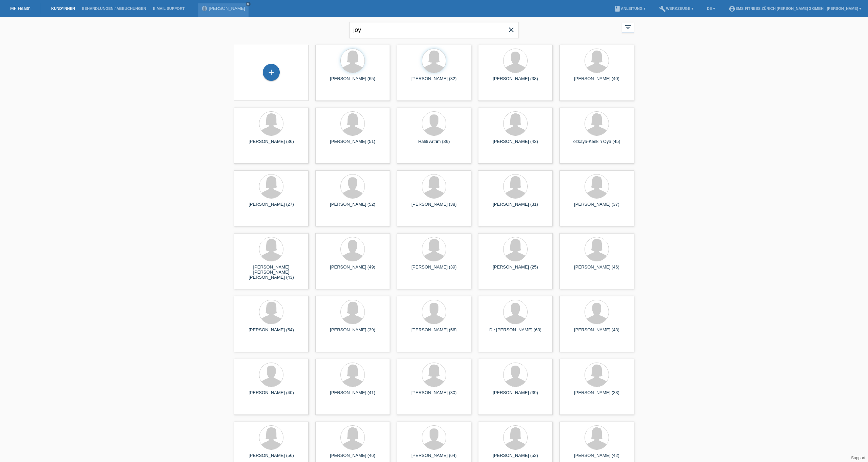 The image size is (868, 462). Describe the element at coordinates (63, 8) in the screenshot. I see `a: Kund*innen` at that location.